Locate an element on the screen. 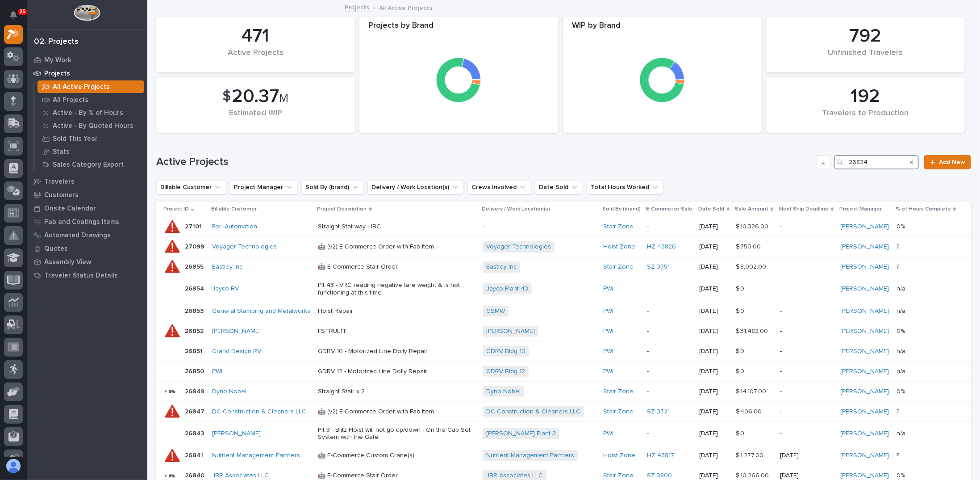  a: Traveler Status Details is located at coordinates (87, 275).